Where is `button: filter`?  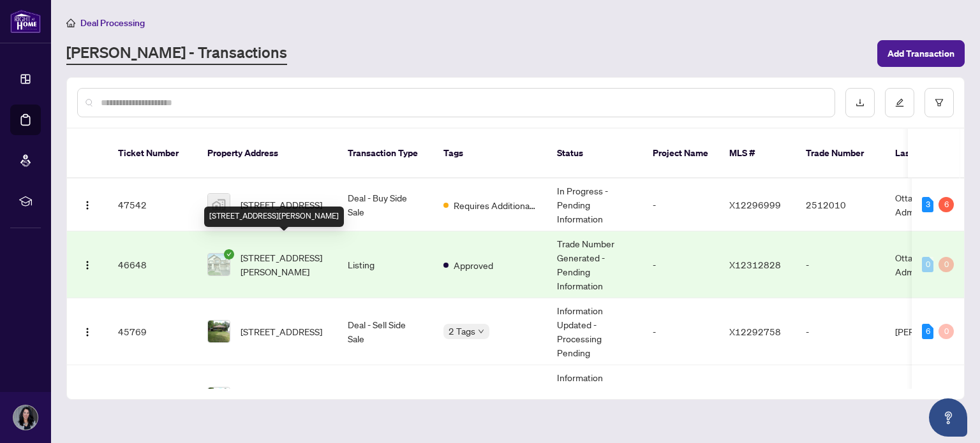 button: filter is located at coordinates (939, 103).